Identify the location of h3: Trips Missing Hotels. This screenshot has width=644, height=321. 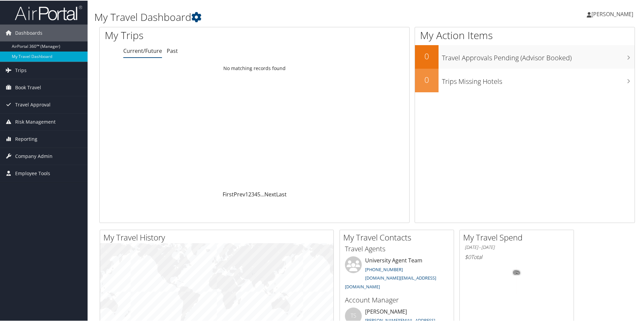
(538, 79).